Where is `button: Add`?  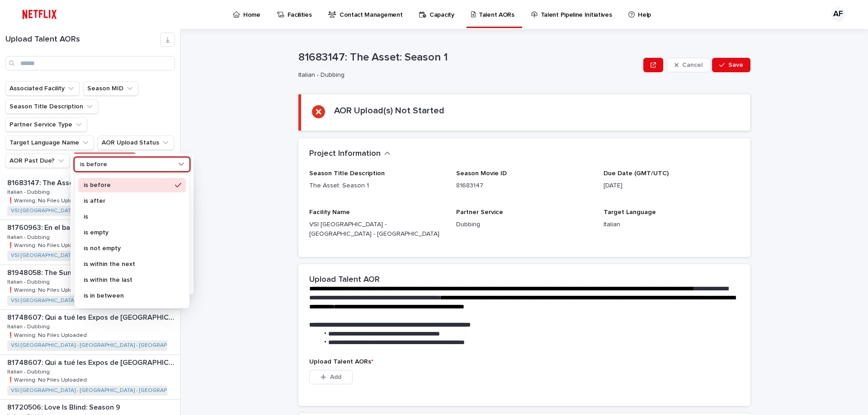
button: Add is located at coordinates (331, 377).